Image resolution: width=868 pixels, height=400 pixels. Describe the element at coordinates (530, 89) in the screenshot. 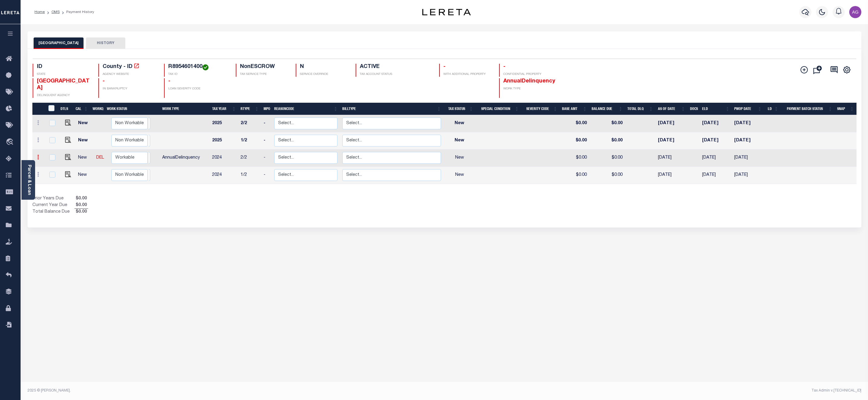

I see `p: WORK TYPE` at that location.